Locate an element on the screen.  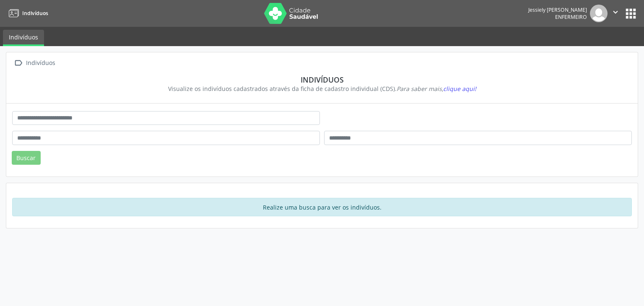
i: Para saber mais, is located at coordinates (437, 88).